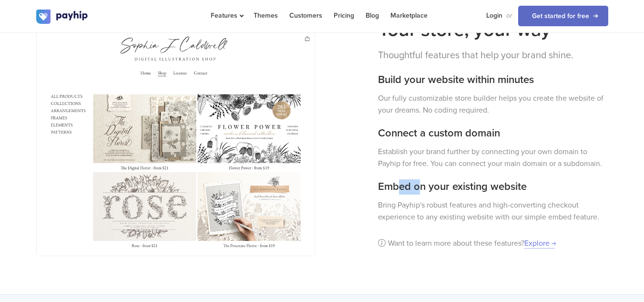  Describe the element at coordinates (563, 16) in the screenshot. I see `a: Get started for free` at that location.